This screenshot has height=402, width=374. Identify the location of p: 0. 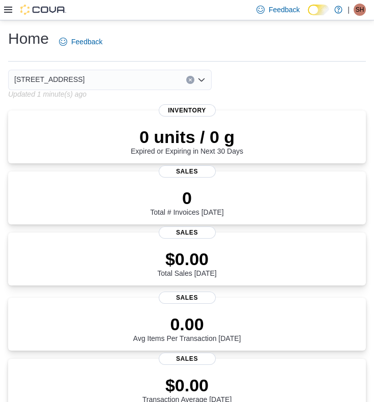
(187, 198).